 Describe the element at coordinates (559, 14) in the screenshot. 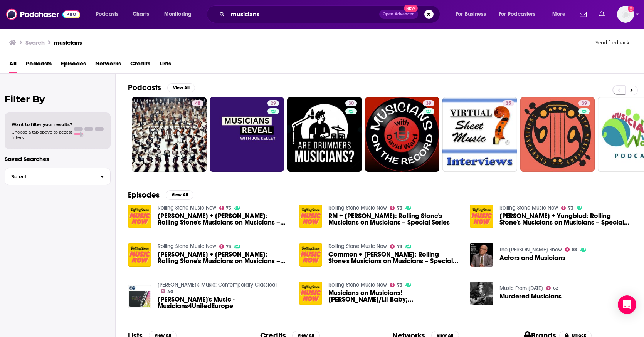

I see `span: More` at that location.